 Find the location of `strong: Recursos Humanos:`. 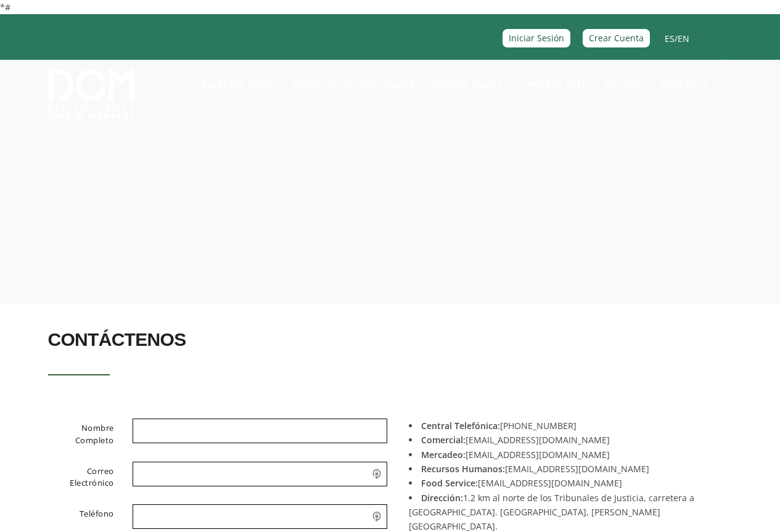

strong: Recursos Humanos: is located at coordinates (463, 469).